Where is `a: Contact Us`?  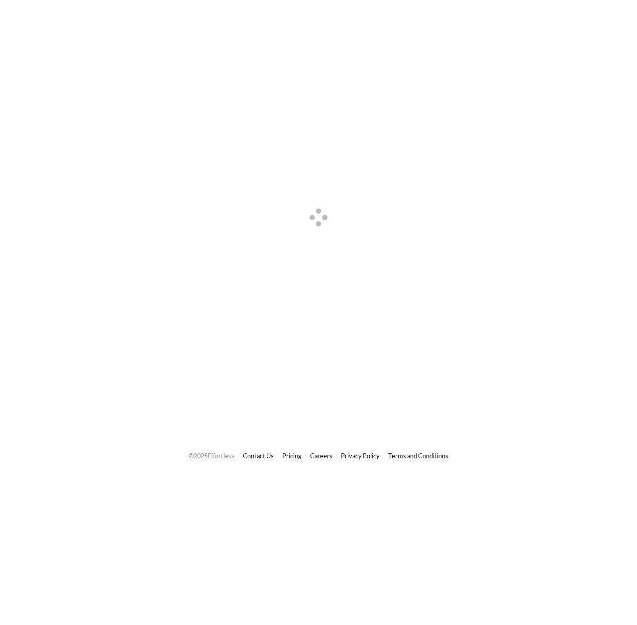 a: Contact Us is located at coordinates (258, 456).